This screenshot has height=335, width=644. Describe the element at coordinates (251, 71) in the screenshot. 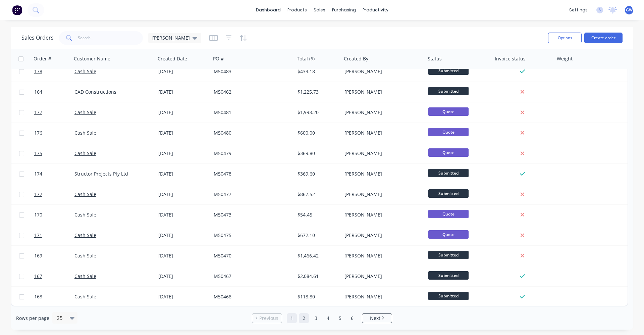

I see `div: M50483` at that location.